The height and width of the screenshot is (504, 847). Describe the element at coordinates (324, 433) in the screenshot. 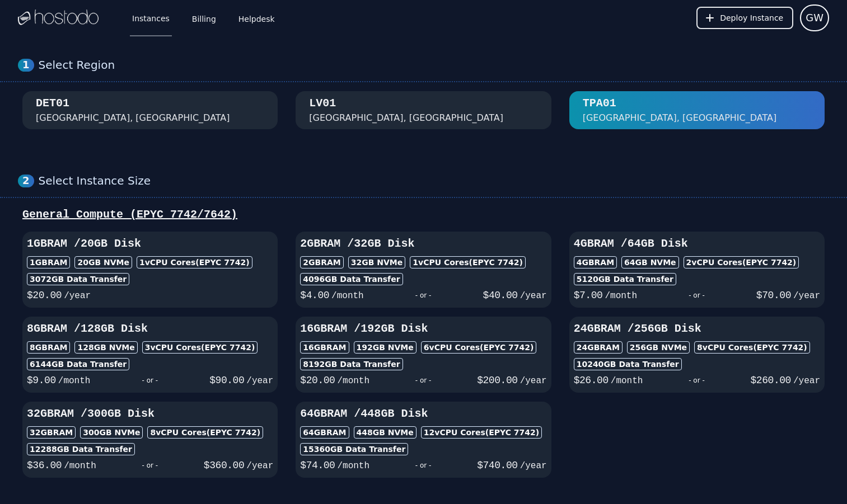

I see `div: 64GB RAM` at that location.